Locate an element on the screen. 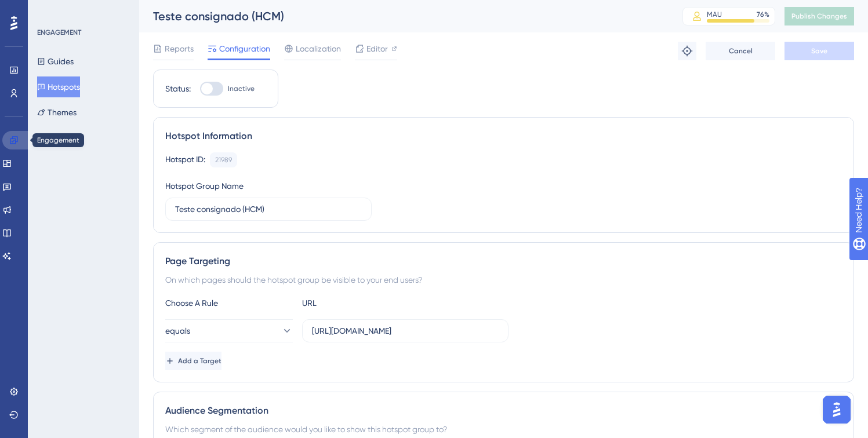 This screenshot has height=438, width=868. span: Cancel is located at coordinates (740, 51).